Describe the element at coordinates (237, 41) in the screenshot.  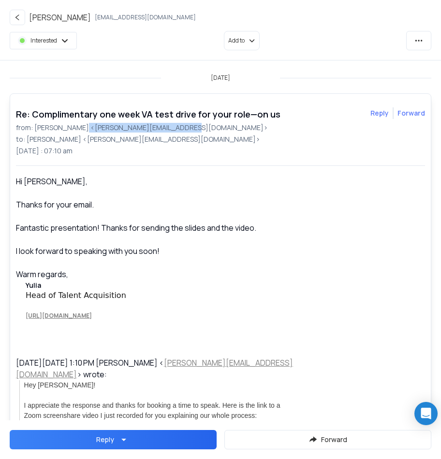
I see `p: Add to` at that location.